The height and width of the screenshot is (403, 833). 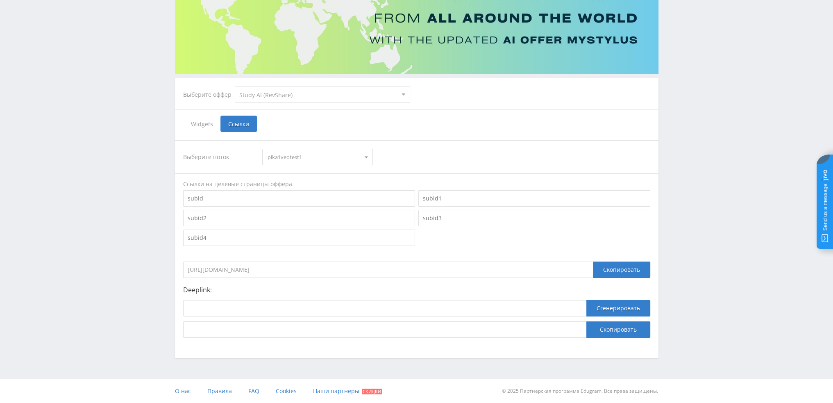 What do you see at coordinates (336, 391) in the screenshot?
I see `span: Наши партнеры` at bounding box center [336, 391].